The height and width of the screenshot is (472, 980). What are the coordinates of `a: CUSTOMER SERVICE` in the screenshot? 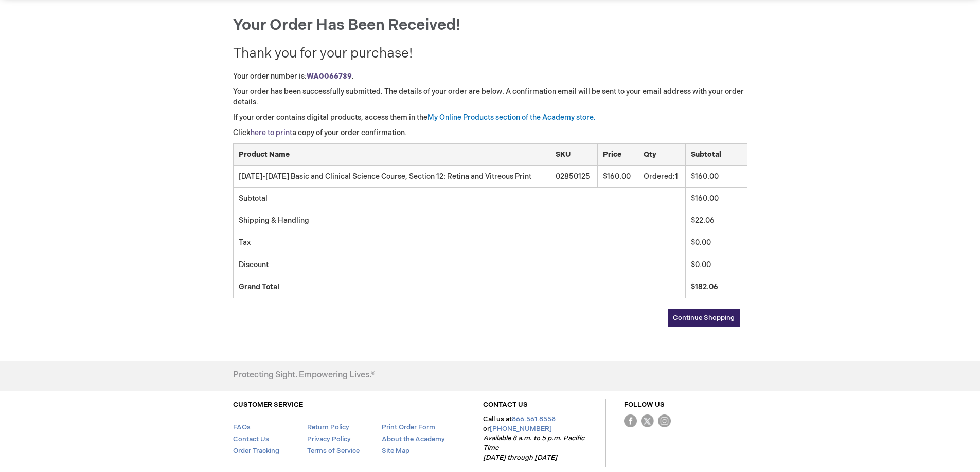 It's located at (268, 405).